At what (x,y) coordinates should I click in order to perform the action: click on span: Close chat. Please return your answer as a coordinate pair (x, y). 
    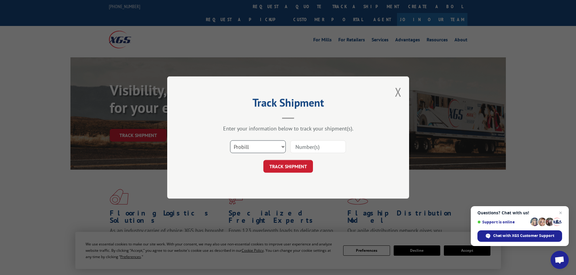
    Looking at the image, I should click on (560, 213).